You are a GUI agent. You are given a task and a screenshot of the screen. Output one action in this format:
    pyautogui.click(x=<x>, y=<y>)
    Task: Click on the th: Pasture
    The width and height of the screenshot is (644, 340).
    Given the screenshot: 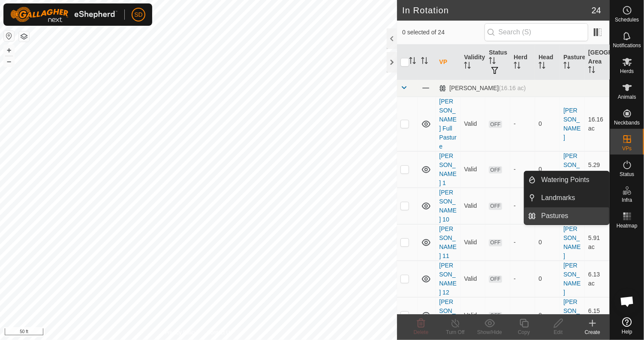 What is the action you would take?
    pyautogui.click(x=573, y=62)
    